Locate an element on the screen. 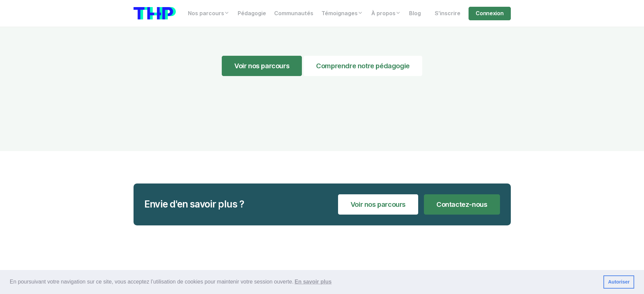 This screenshot has width=644, height=294. a: S'inscrire is located at coordinates (447, 13).